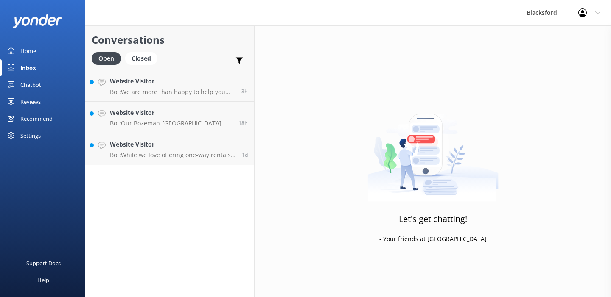 The image size is (611, 297). Describe the element at coordinates (170, 86) in the screenshot. I see `a: Website VisitorBot:We are more than happy to help you choose which Rv is best for you! Take our "...` at that location.